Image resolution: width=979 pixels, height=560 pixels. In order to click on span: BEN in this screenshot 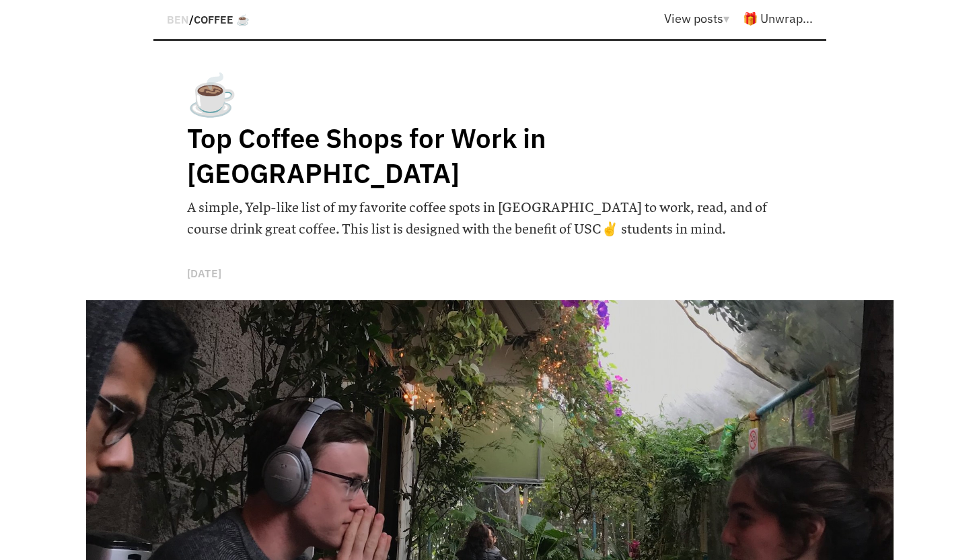, I will do `click(178, 19)`.